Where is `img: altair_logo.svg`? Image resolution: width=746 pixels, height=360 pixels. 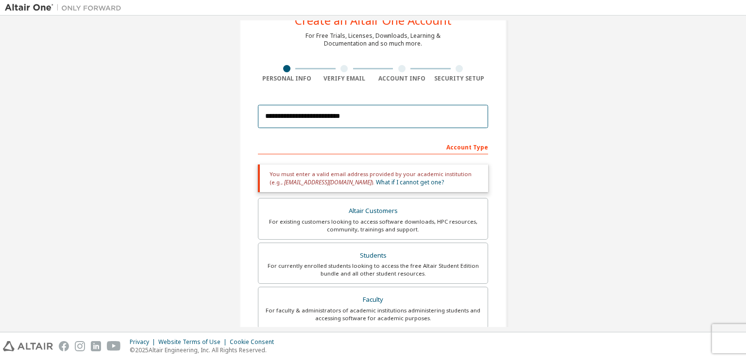 img: altair_logo.svg is located at coordinates (28, 346).